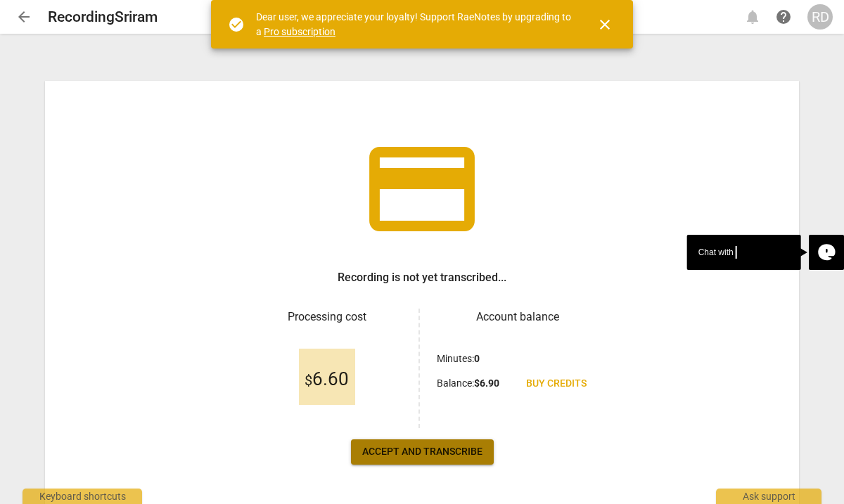  Describe the element at coordinates (326, 317) in the screenshot. I see `h3: Processing cost` at that location.